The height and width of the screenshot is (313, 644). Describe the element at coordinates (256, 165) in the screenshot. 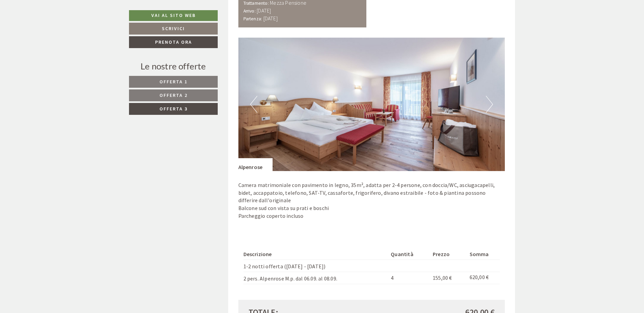

I see `div: Alpenrose` at that location.